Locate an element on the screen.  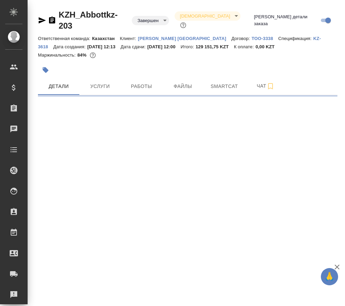
p: Дата создания: is located at coordinates (70, 47).